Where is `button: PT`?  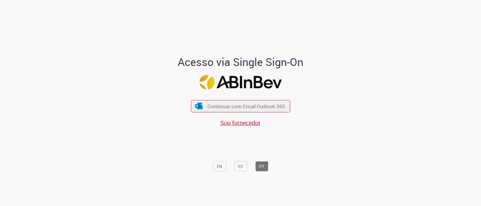
button: PT is located at coordinates (261, 167).